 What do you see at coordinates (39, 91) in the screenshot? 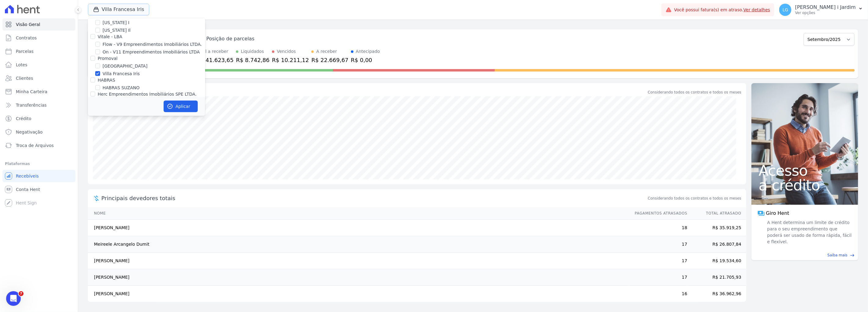
I see `a: Minha Carteira` at bounding box center [39, 91].